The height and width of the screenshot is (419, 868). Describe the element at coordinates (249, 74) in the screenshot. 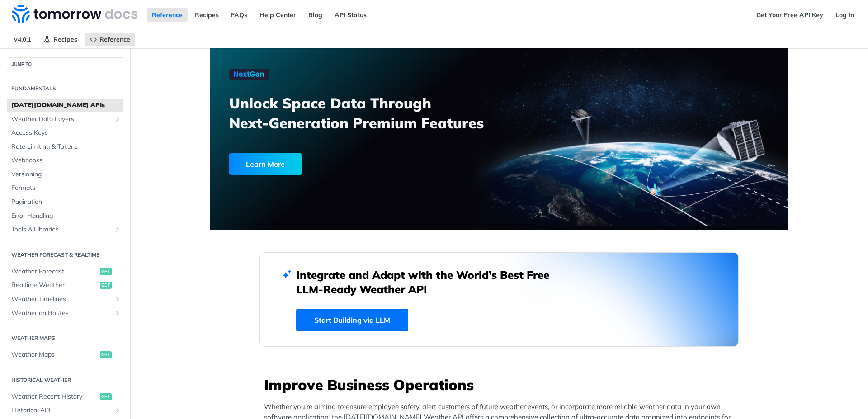

I see `img: NextGen` at that location.